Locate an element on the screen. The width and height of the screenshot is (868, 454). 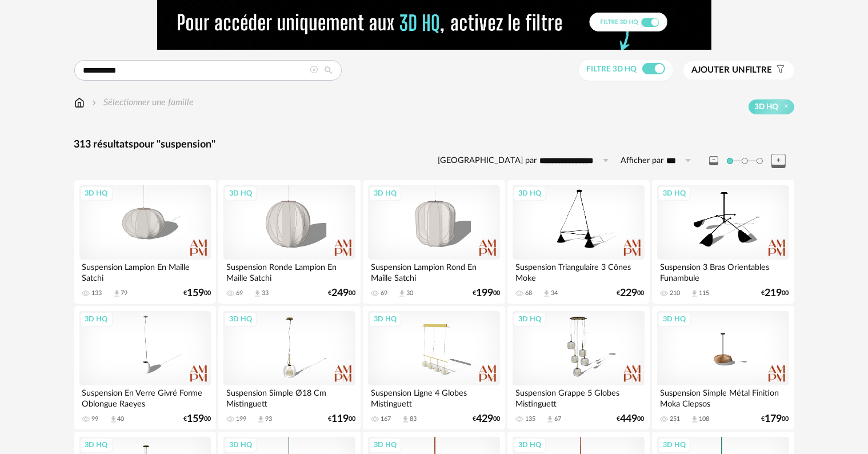
span: pour "suspension" is located at coordinates (175, 145).